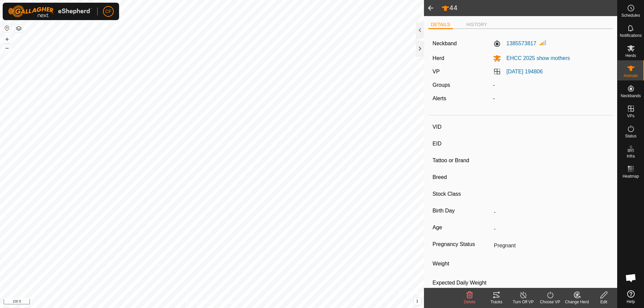 The image size is (644, 308). I want to click on span: Animals, so click(630, 75).